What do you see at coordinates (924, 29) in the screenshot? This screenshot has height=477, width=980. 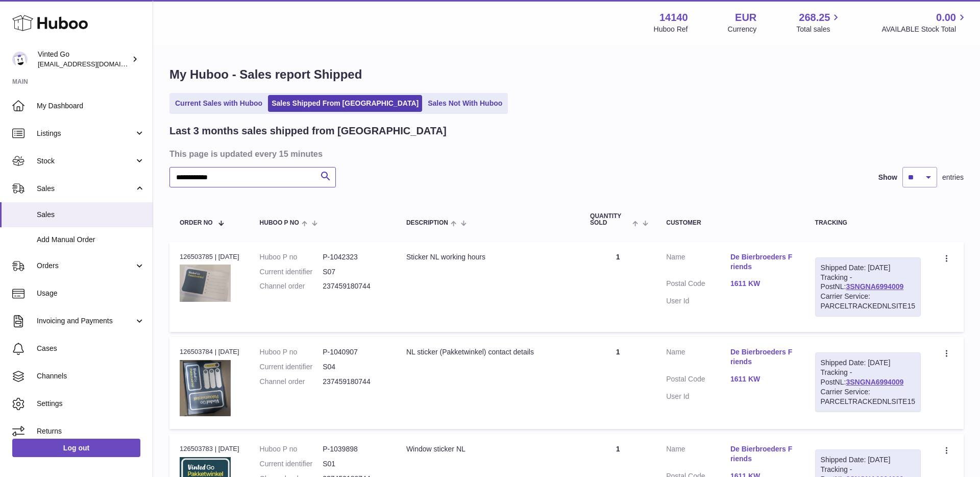 I see `span: AVAILABLE Stock Total` at bounding box center [924, 29].